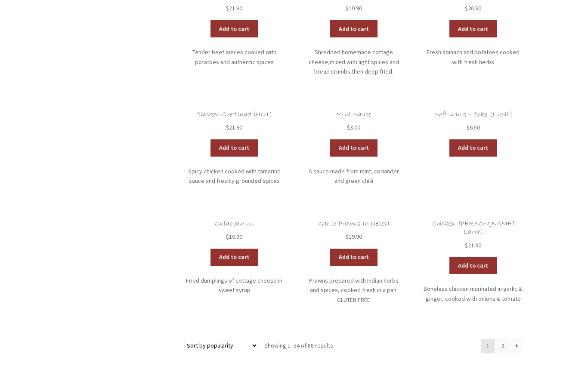  What do you see at coordinates (354, 148) in the screenshot?
I see `a: Add to cart: “Mint Sauce”` at bounding box center [354, 148].